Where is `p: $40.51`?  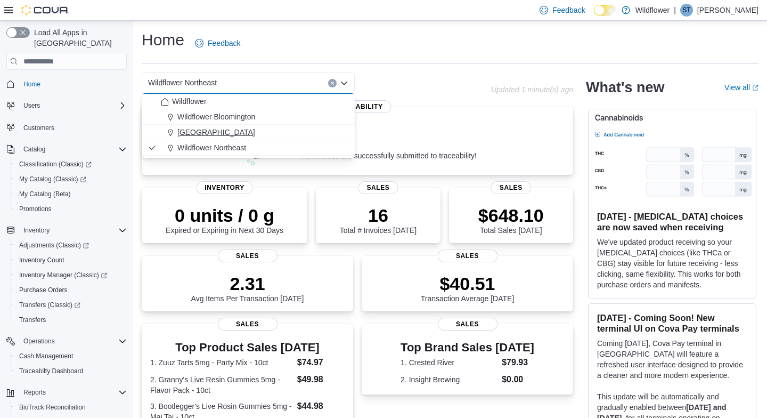
p: $40.51 is located at coordinates (468, 283).